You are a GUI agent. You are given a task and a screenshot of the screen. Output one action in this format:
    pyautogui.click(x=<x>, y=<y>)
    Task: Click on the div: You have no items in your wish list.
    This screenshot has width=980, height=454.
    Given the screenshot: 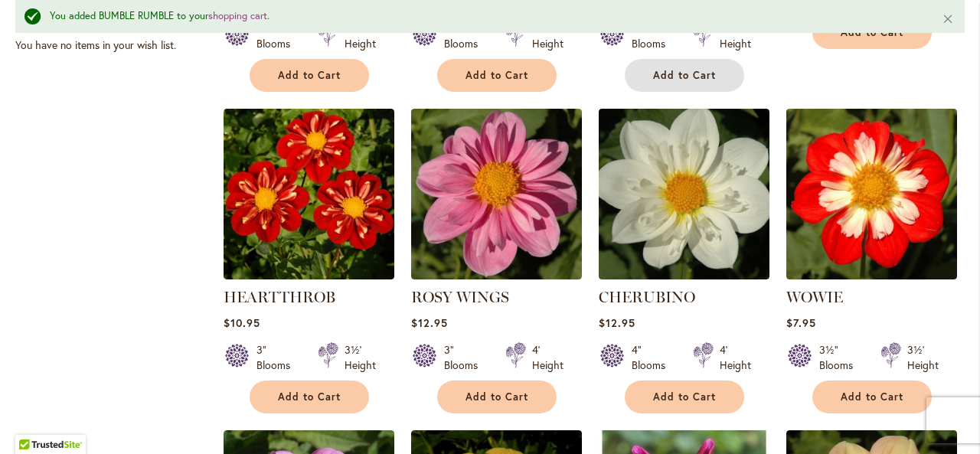 What is the action you would take?
    pyautogui.click(x=114, y=45)
    